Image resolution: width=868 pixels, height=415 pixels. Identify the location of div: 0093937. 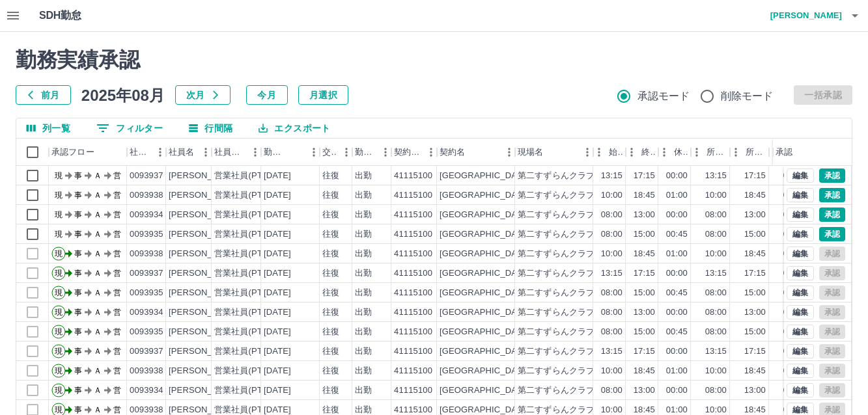
(147, 352).